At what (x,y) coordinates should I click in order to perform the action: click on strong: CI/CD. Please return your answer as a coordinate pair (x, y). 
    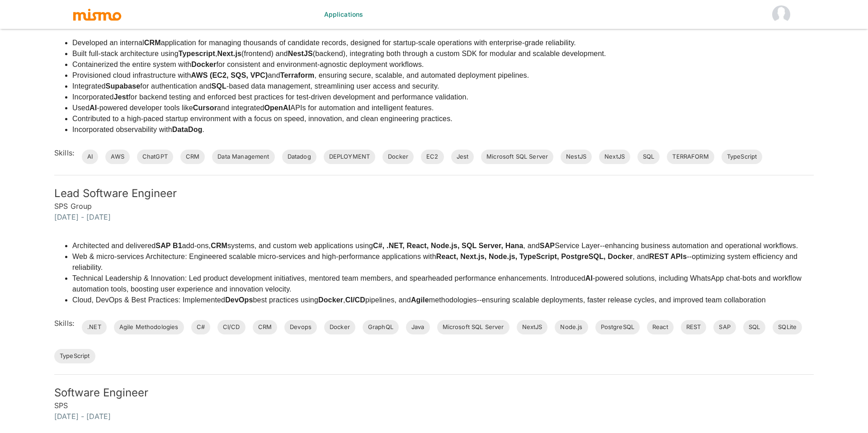
    Looking at the image, I should click on (355, 299).